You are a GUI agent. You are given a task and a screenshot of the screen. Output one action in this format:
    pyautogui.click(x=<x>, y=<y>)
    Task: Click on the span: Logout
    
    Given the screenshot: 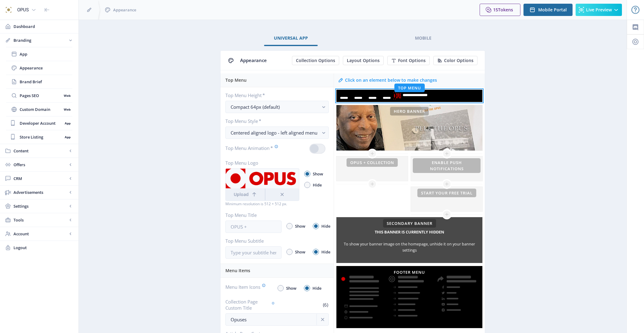 What is the action you would take?
    pyautogui.click(x=44, y=247)
    